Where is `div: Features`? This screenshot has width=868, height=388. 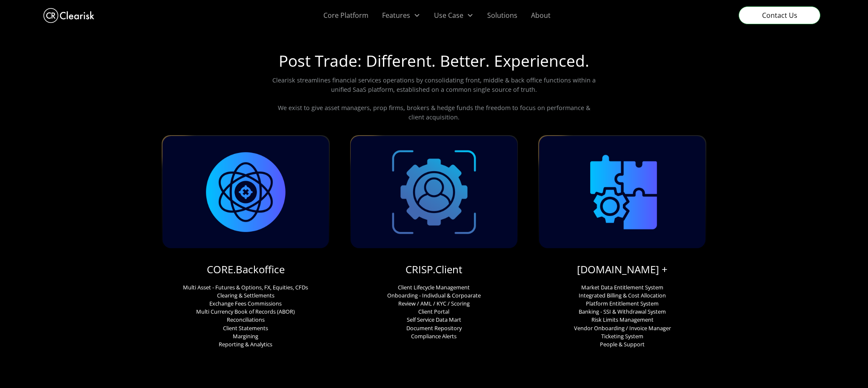
div: Features is located at coordinates (396, 15).